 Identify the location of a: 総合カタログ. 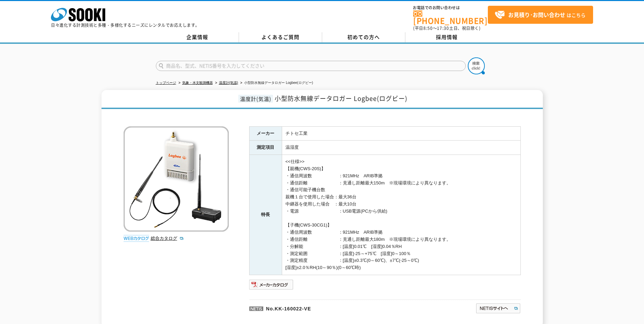
(167, 238).